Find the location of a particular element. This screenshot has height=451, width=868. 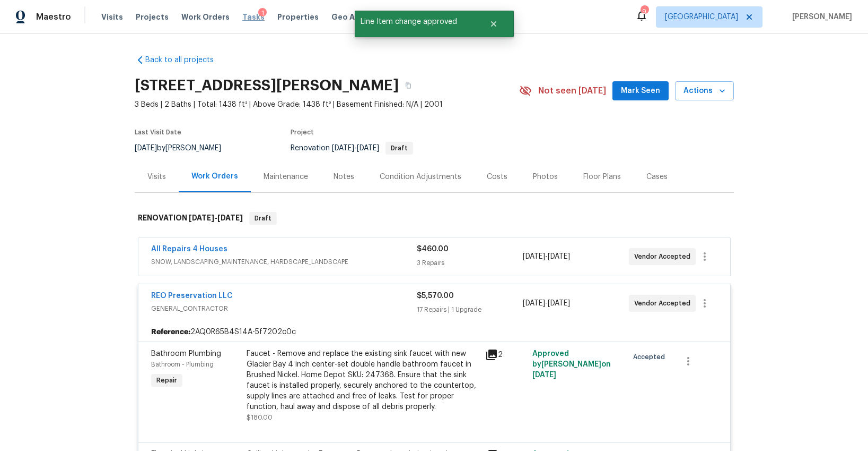

span: Last Visit Date is located at coordinates (158, 132).